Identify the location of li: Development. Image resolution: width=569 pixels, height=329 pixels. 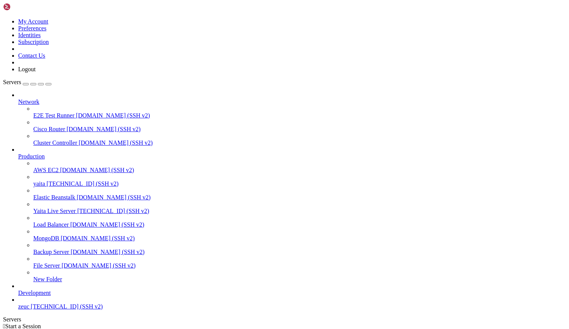
(292, 289).